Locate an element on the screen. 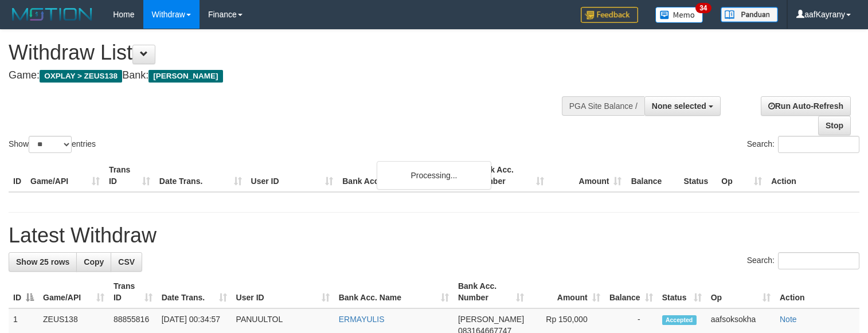  th: Bank Acc. Name is located at coordinates (403, 175).